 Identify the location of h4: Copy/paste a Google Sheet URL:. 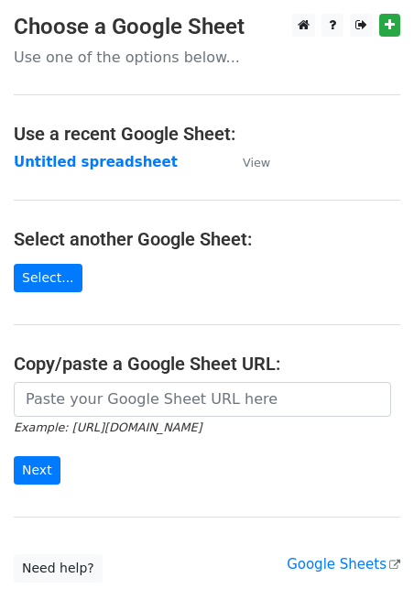
(207, 364).